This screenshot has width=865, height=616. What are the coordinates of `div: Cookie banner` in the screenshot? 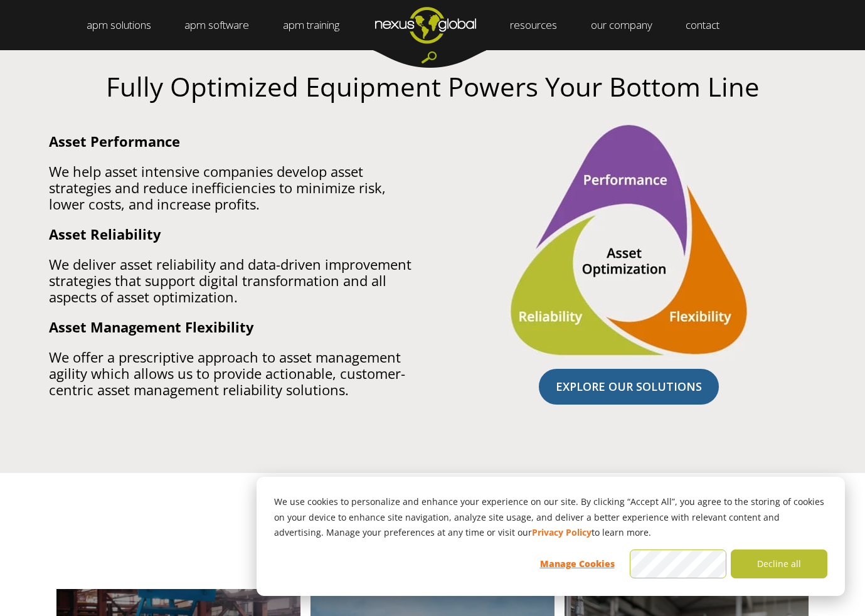 It's located at (551, 537).